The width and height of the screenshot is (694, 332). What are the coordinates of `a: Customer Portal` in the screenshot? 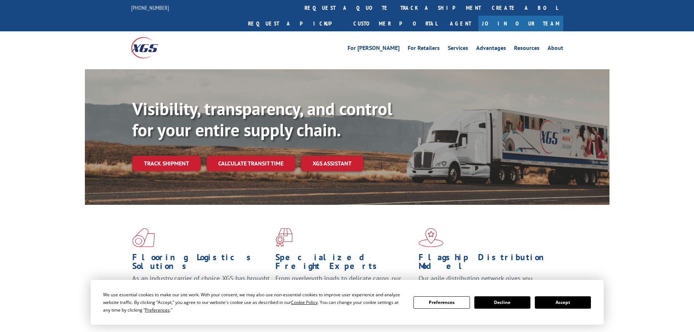 It's located at (395, 23).